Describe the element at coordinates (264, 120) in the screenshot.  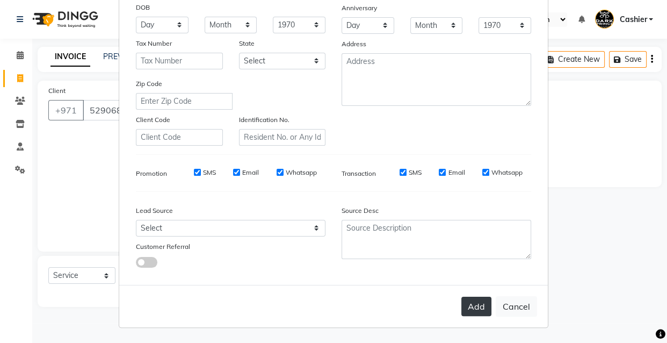
I see `label: Identification No.` at that location.